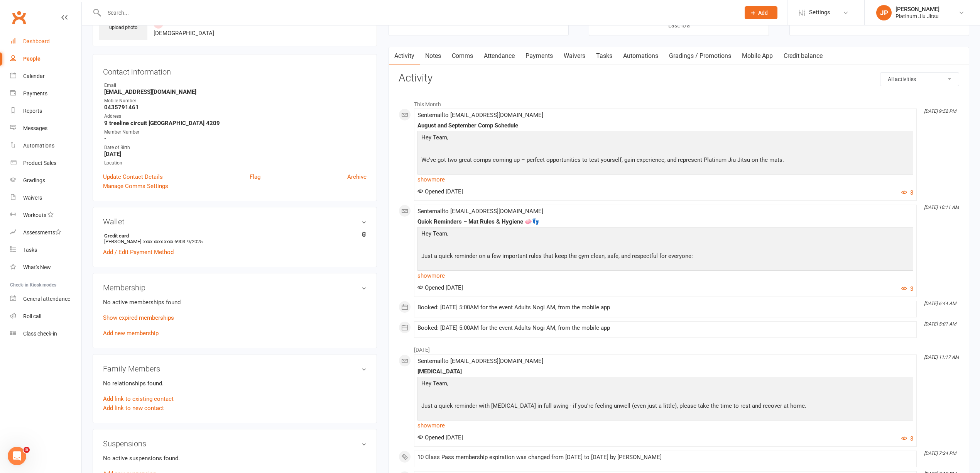  I want to click on p: We’ve got two great comps coming up – perfect opportunities to test yourself, gain experience, an..., so click(666, 160).